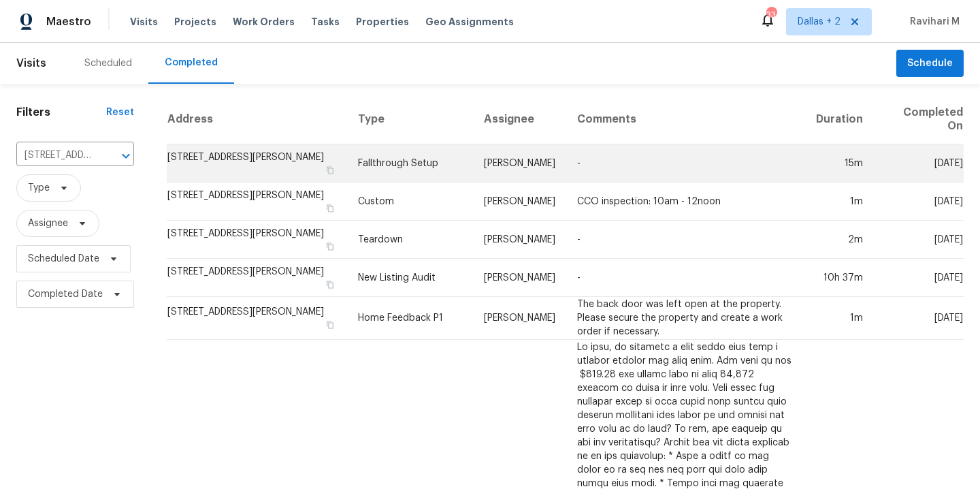  I want to click on span: Geo Assignments, so click(470, 22).